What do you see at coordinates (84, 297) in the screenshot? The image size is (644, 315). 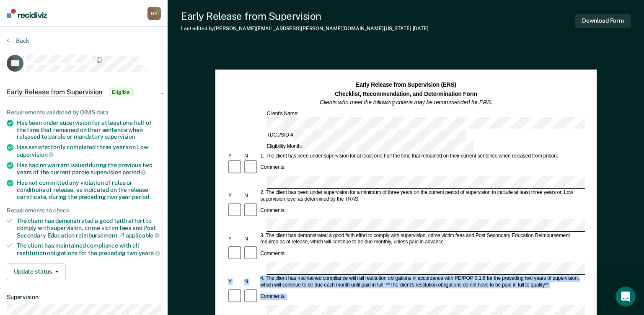 I see `dt: Supervision` at bounding box center [84, 297].